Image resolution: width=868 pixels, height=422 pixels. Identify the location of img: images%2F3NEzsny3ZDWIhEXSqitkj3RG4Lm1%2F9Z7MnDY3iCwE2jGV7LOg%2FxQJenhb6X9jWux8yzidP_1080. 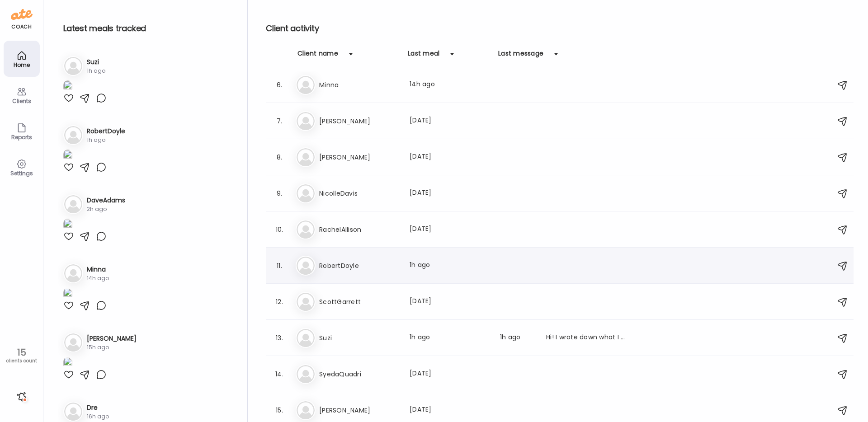
(68, 87).